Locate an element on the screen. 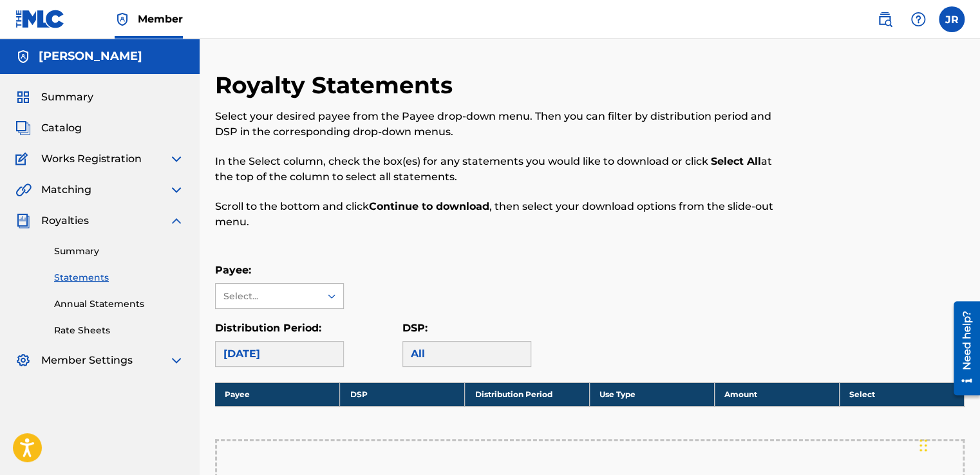  img: Catalog is located at coordinates (23, 128).